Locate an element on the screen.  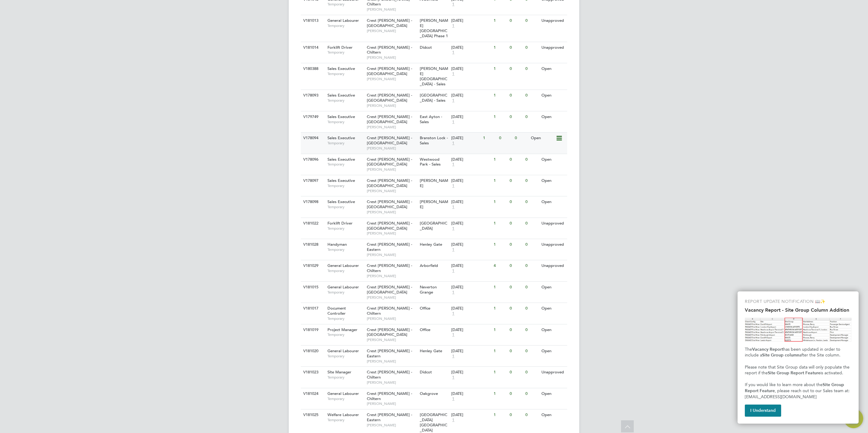
span: Welfare Labourer is located at coordinates (343, 414).